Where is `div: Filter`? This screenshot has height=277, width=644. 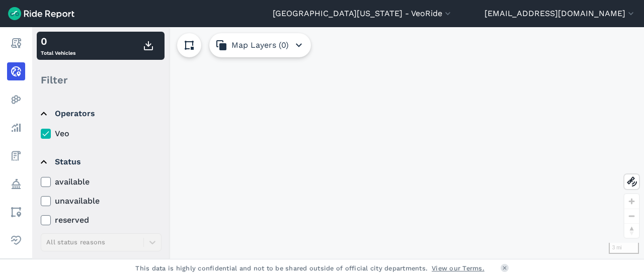 div: Filter is located at coordinates (100, 80).